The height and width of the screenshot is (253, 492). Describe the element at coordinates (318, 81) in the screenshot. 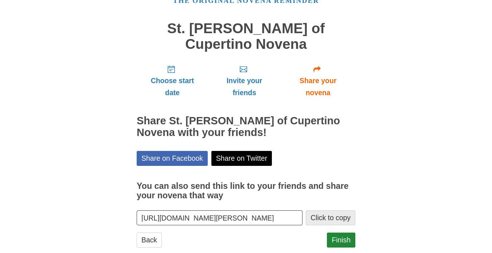

I see `a: Share your novena` at that location.